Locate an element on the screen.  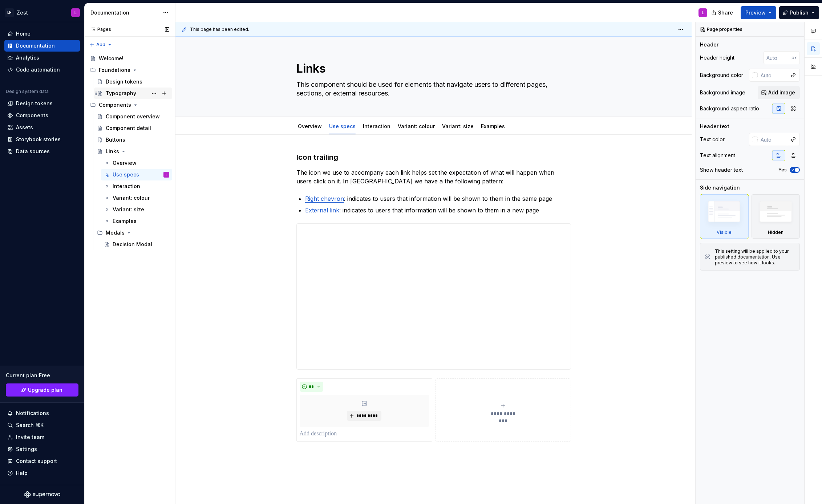
div: Variant: size is located at coordinates (457, 126).